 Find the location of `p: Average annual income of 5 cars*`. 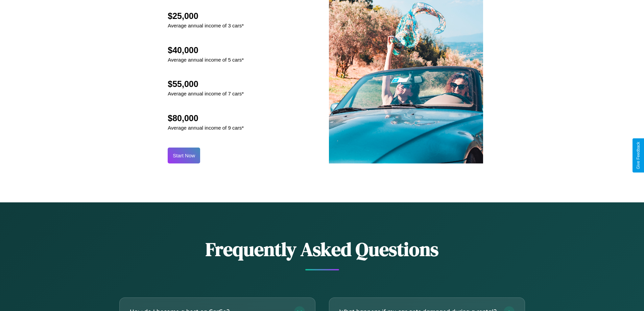

p: Average annual income of 5 cars* is located at coordinates (205, 60).